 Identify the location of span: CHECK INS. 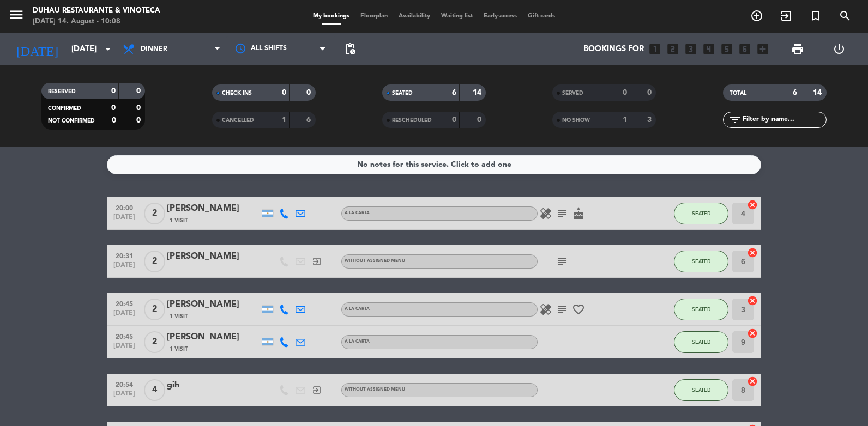
(237, 93).